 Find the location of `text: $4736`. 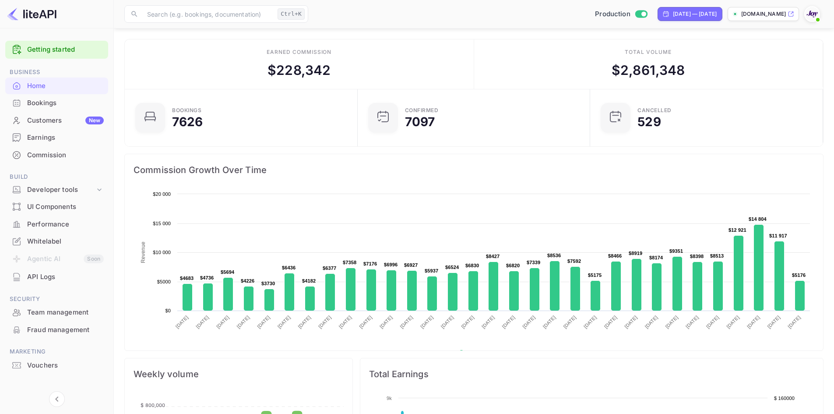

text: $4736 is located at coordinates (207, 278).